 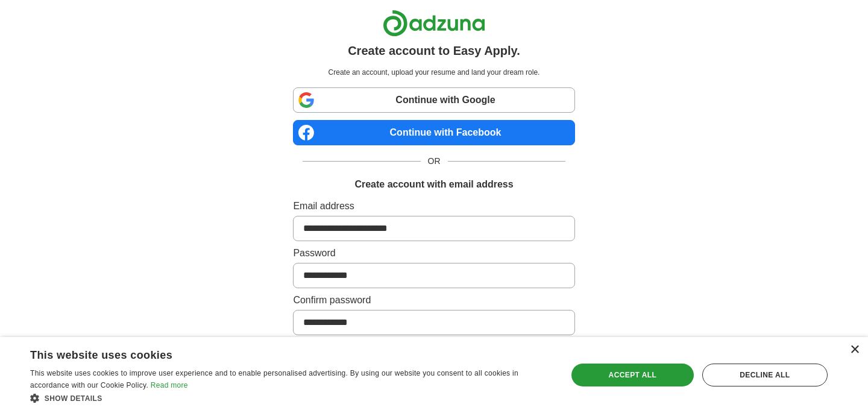 What do you see at coordinates (434, 206) in the screenshot?
I see `label: Email address` at bounding box center [434, 206].